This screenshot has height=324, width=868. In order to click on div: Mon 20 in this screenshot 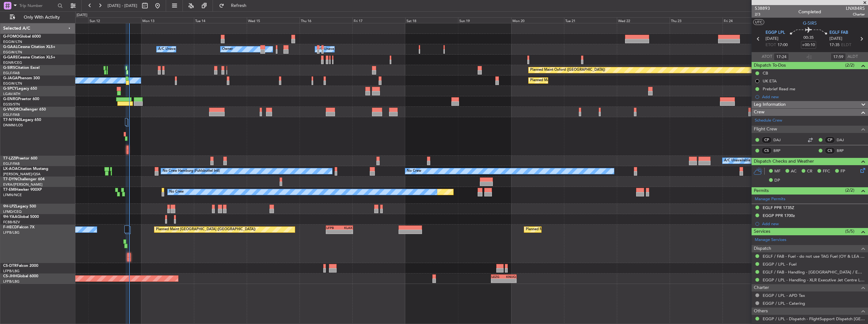, I will do `click(537, 21)`.